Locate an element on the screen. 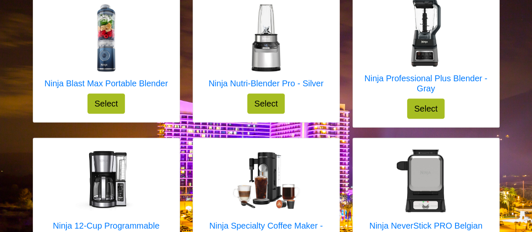  a: Ninja Blast Max Portable Blender Ninja Blast Max Portable Blender is located at coordinates (106, 49).